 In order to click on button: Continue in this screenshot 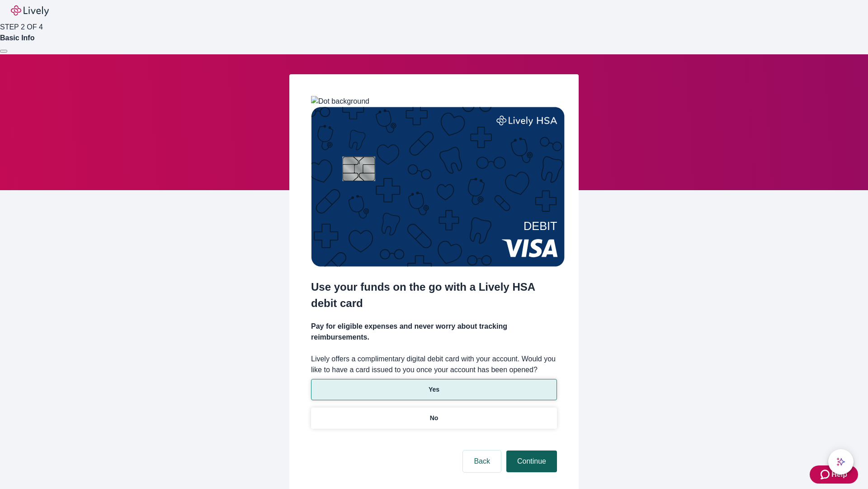, I will do `click(532, 461)`.